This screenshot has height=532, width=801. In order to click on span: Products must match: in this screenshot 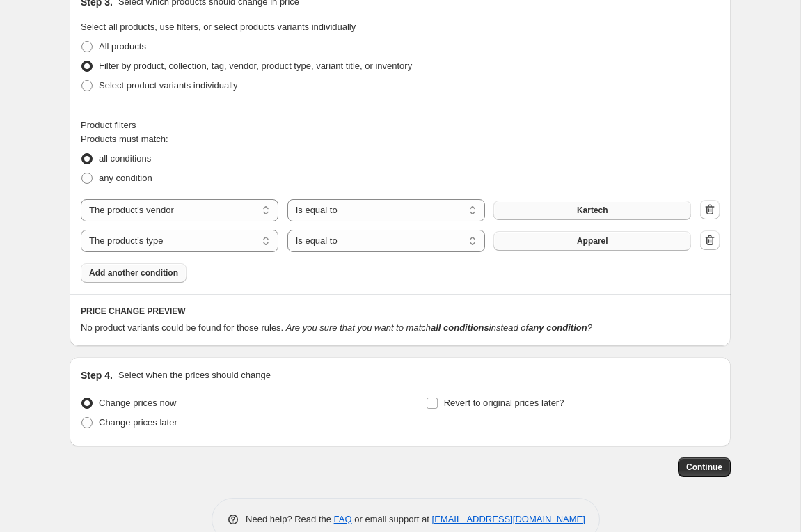, I will do `click(124, 138)`.